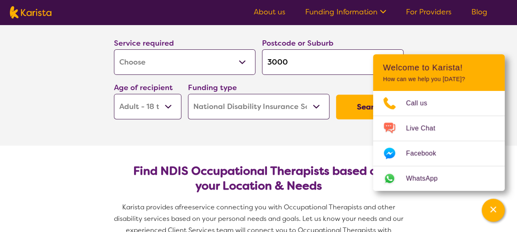  Describe the element at coordinates (439, 179) in the screenshot. I see `a: Web link opens in a new tab.` at that location.